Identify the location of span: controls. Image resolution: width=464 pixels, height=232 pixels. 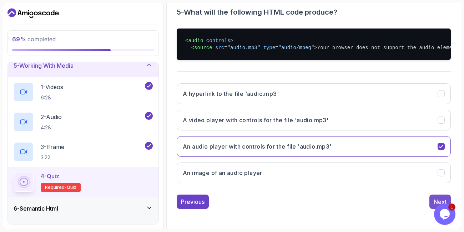
(218, 41).